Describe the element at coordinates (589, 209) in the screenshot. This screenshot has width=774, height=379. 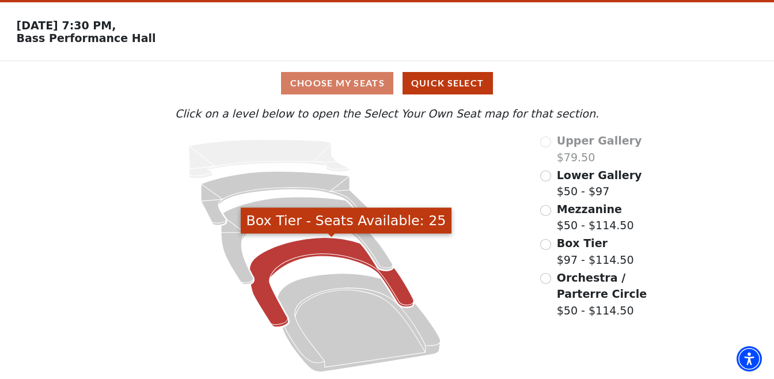
I see `span: Mezzanine` at that location.